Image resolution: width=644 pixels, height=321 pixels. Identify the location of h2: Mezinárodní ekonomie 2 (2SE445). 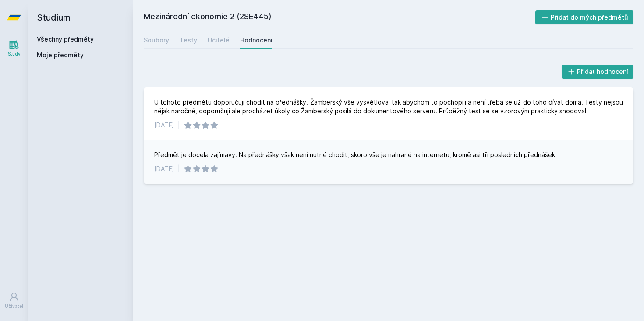
(339, 18).